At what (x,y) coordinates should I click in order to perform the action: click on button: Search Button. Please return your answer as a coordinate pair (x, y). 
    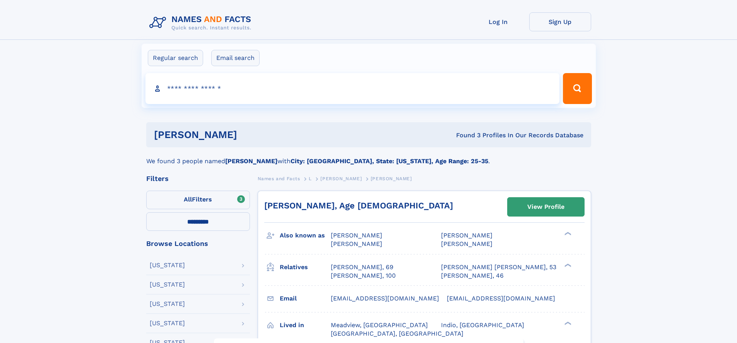
    Looking at the image, I should click on (577, 89).